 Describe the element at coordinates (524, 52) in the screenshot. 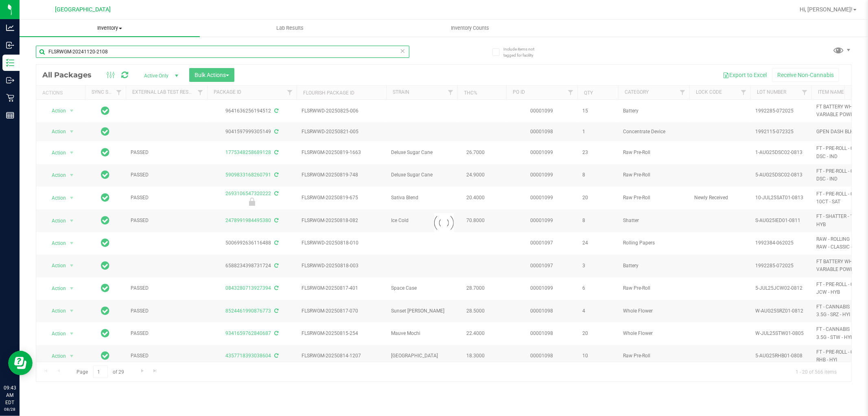

I see `span: Include items not tagged for facility` at that location.